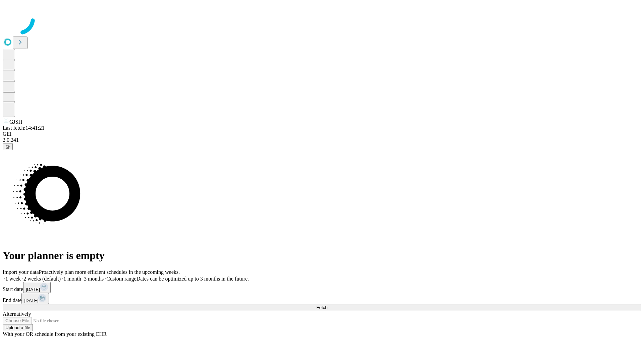 The height and width of the screenshot is (362, 644). Describe the element at coordinates (322, 287) in the screenshot. I see `div: Start date` at that location.